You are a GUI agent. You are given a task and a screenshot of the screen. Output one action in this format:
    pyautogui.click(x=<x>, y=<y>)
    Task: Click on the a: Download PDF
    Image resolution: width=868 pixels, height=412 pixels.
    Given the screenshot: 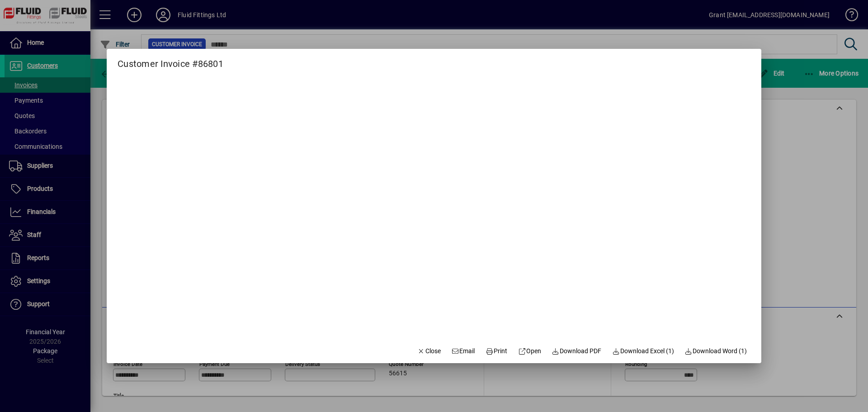 What is the action you would take?
    pyautogui.click(x=577, y=351)
    